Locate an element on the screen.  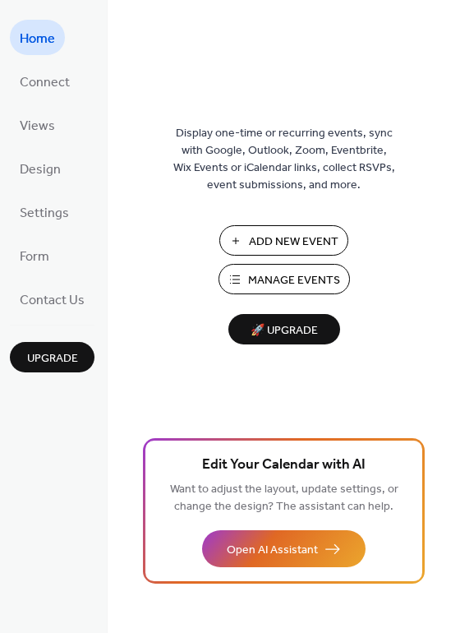
a: Contact Us is located at coordinates (52, 298).